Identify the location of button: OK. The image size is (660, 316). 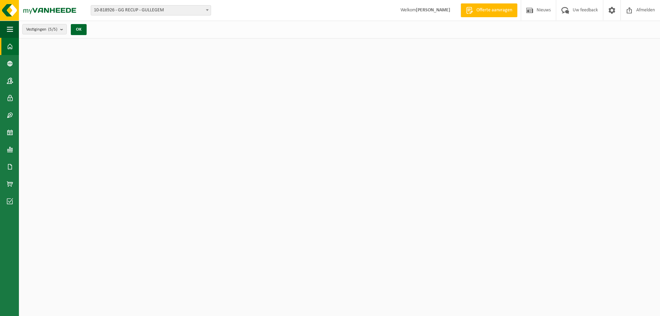
(79, 30).